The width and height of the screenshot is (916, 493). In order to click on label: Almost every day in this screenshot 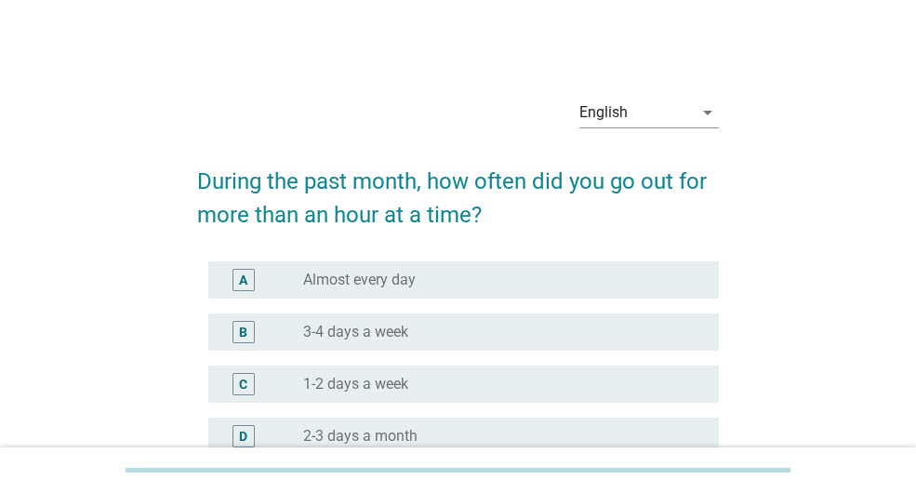, I will do `click(359, 280)`.